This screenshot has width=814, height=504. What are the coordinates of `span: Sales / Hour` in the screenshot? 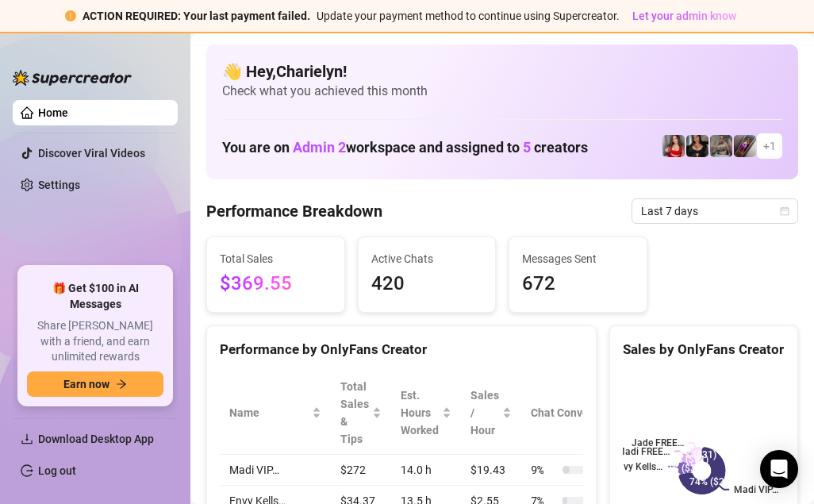 It's located at (485, 412).